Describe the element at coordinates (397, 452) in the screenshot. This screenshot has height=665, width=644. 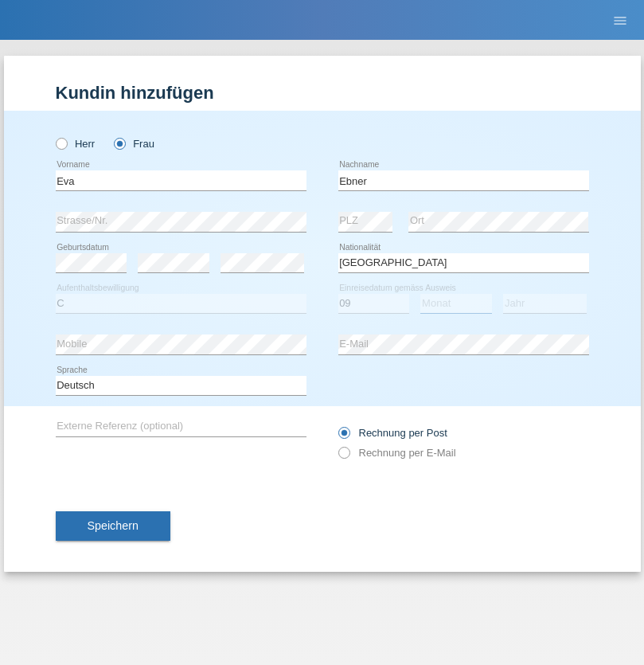
I see `label: Rechnung per E-Mail` at that location.